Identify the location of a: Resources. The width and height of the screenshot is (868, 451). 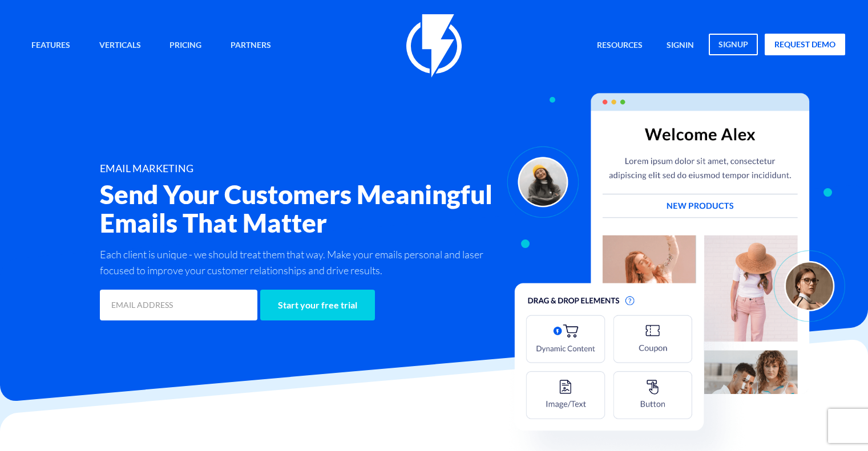
(620, 46).